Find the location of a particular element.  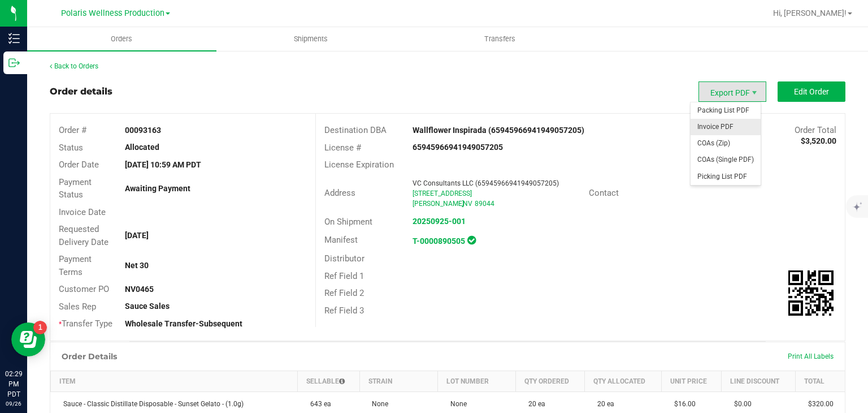

a: Shipments is located at coordinates (311, 39).